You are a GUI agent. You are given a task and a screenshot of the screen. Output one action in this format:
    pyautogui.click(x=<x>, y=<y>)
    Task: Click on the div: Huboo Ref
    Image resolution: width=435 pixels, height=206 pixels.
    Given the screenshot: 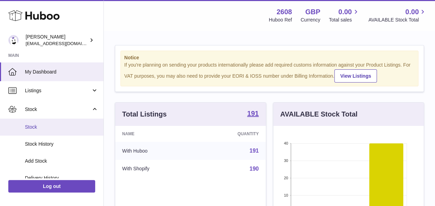 What is the action you would take?
    pyautogui.click(x=281, y=20)
    